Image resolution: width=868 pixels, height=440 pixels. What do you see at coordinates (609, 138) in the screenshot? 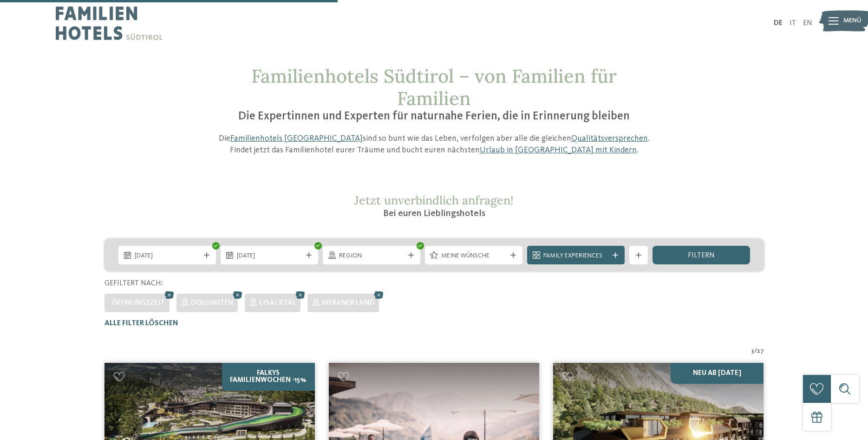
I see `a: Qualitätsversprechen` at bounding box center [609, 138].